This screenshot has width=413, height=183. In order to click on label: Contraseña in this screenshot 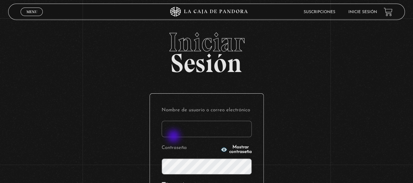, I will do `click(191, 148)`.